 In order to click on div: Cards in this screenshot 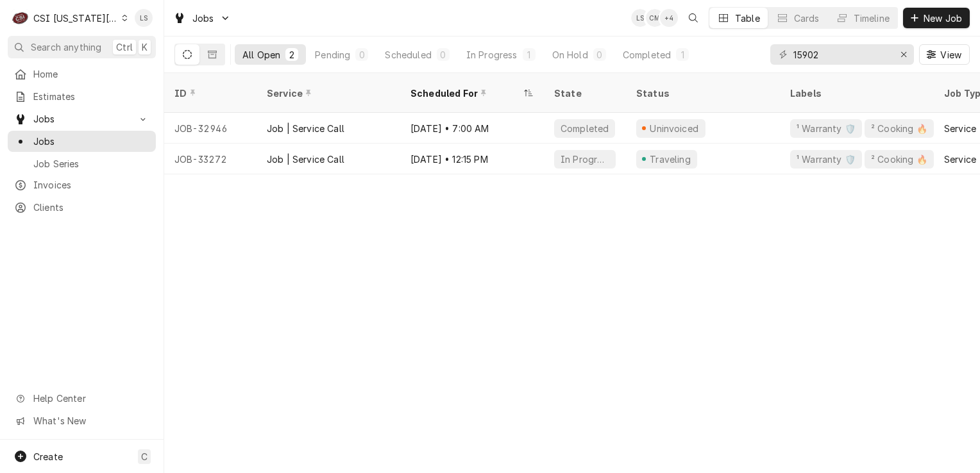, I will do `click(807, 18)`.